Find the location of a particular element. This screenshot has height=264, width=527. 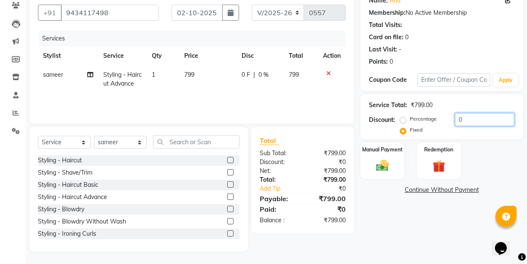

div: Styling - Blowdry is located at coordinates (61, 209).